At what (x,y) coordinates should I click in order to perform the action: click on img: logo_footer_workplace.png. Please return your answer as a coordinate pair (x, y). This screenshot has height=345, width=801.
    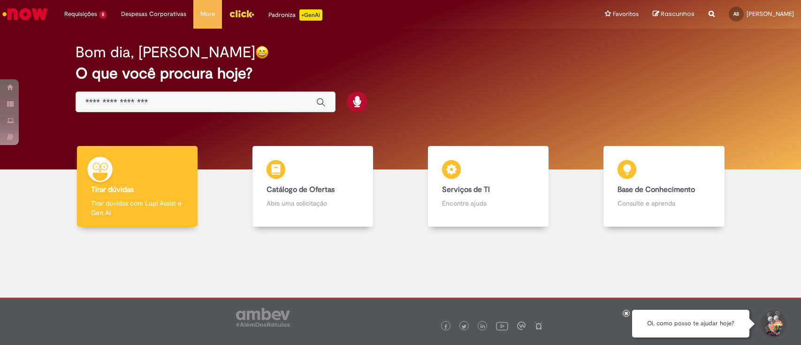
    Looking at the image, I should click on (521, 326).